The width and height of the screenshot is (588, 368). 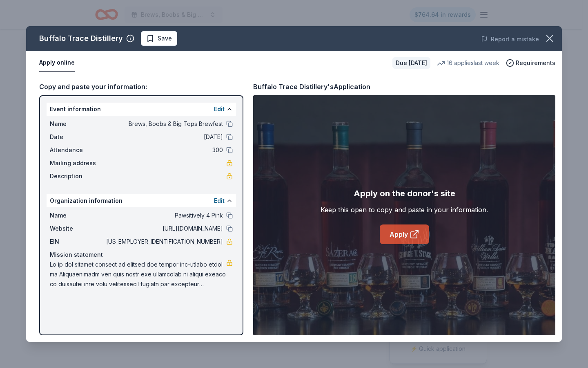 What do you see at coordinates (311, 86) in the screenshot?
I see `div: Buffalo Trace Distillery's Application` at bounding box center [311, 86].